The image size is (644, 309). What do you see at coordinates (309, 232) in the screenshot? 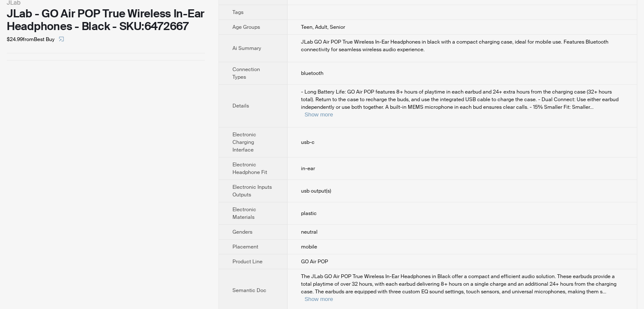
I see `span: neutral` at bounding box center [309, 232].